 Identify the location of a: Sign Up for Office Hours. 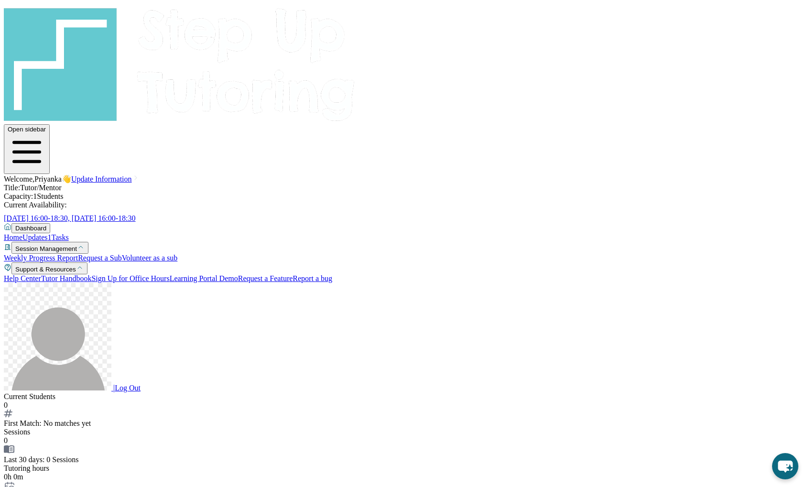
(130, 278).